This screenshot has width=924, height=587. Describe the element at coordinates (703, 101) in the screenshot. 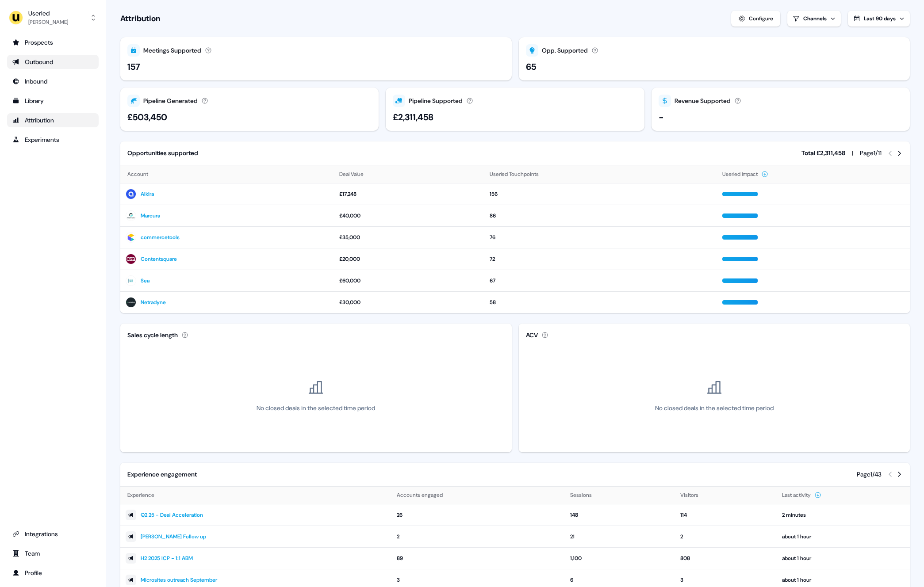

I see `div: Revenue Supported` at that location.